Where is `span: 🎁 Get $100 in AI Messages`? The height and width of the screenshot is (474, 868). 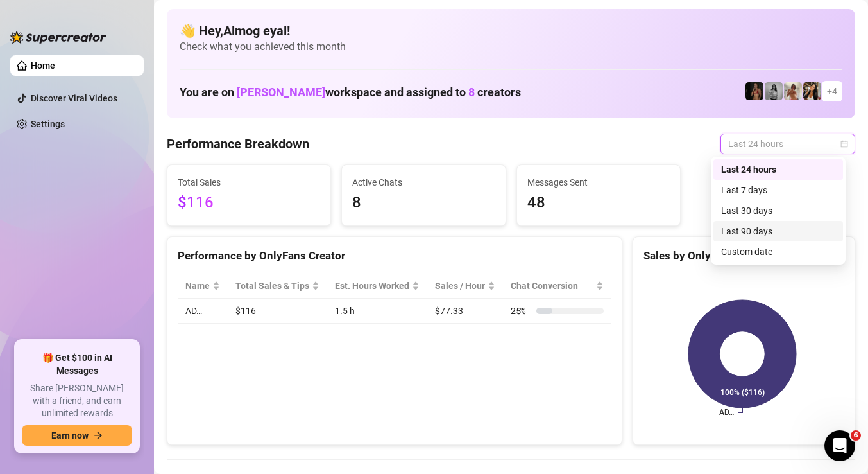
span: 🎁 Get $100 in AI Messages is located at coordinates (77, 364).